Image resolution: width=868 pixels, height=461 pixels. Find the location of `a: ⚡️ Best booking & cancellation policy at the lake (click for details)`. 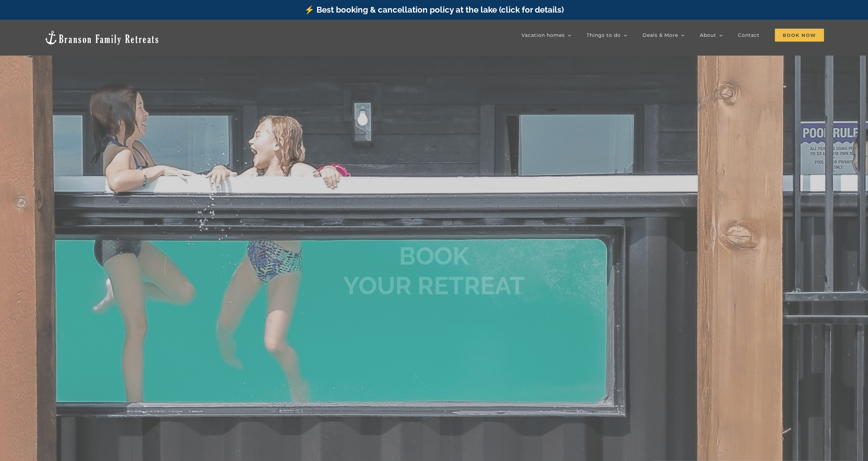

a: ⚡️ Best booking & cancellation policy at the lake (click for details) is located at coordinates (434, 9).